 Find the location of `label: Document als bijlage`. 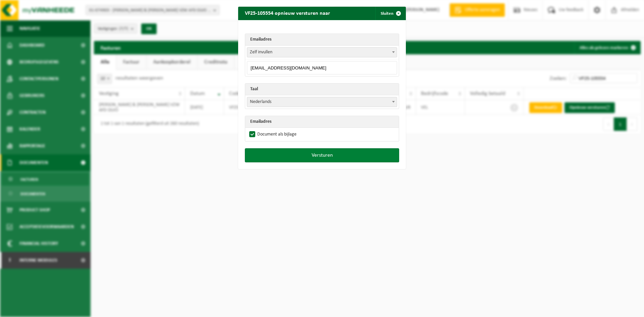

label: Document als bijlage is located at coordinates (272, 135).